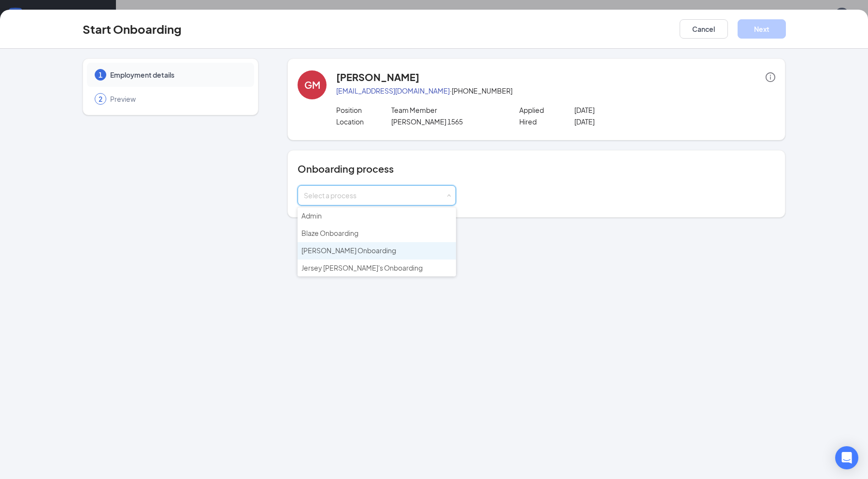 This screenshot has width=868, height=479. Describe the element at coordinates (770, 77) in the screenshot. I see `span: info-circle` at that location.